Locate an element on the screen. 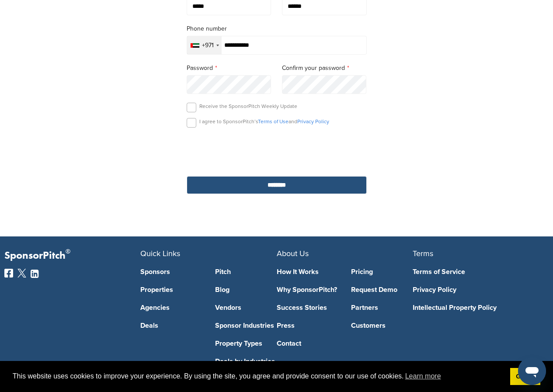 This screenshot has width=553, height=392. a: Terms of Use is located at coordinates (273, 122).